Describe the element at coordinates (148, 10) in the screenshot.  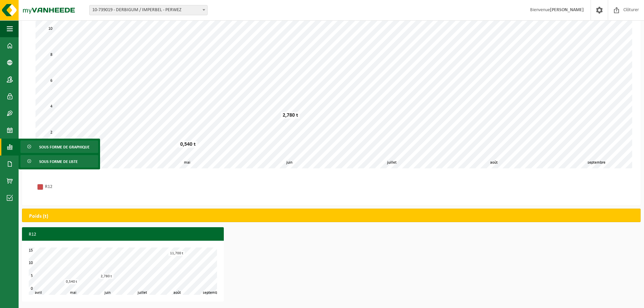
I see `span: 10-739019 - DERBIGUM / IMPERBEL - PERWEZ` at that location.